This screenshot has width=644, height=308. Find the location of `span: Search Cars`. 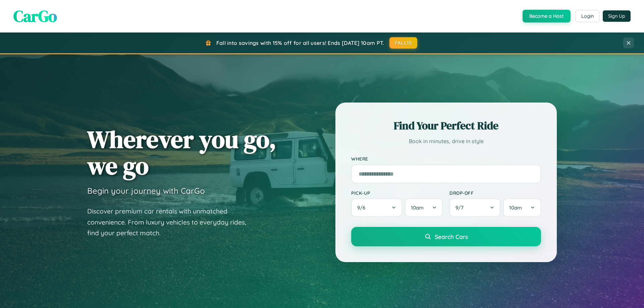

span: Search Cars is located at coordinates (451, 237).